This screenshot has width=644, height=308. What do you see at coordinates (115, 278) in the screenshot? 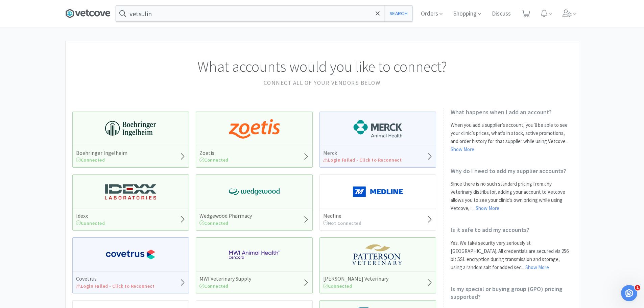
I see `h5: Covetrus` at bounding box center [115, 278].